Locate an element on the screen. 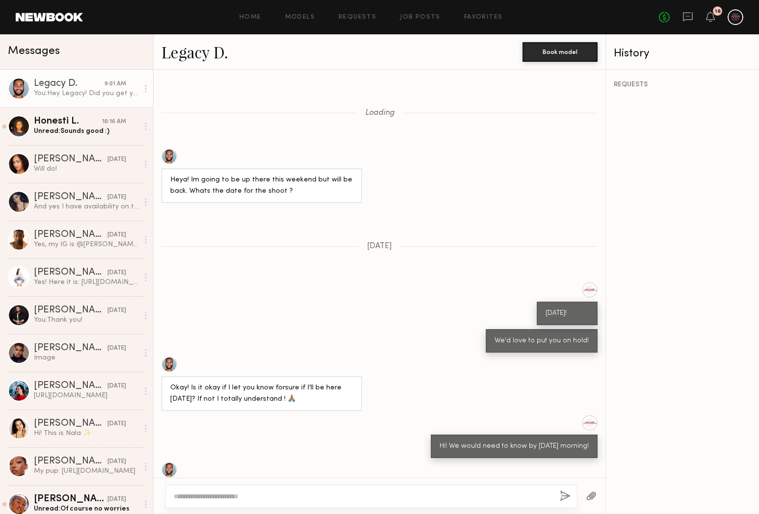  div: Unread: Sounds good :) is located at coordinates (86, 131).